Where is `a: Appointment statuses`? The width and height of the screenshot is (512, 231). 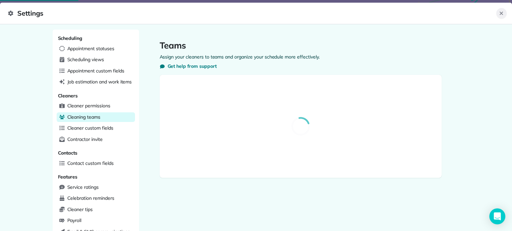
a: Appointment statuses is located at coordinates (96, 49).